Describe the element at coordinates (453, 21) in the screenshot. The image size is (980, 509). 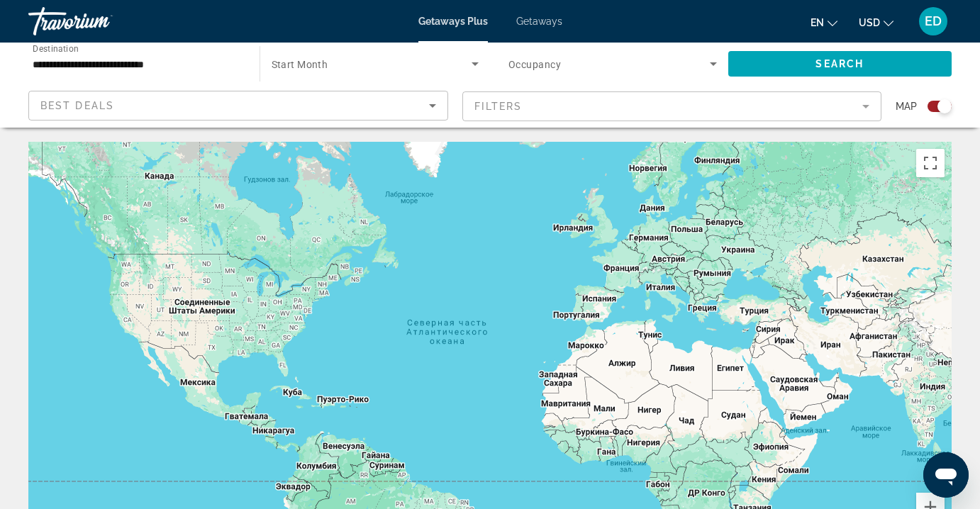
I see `span: Getaways Plus` at that location.